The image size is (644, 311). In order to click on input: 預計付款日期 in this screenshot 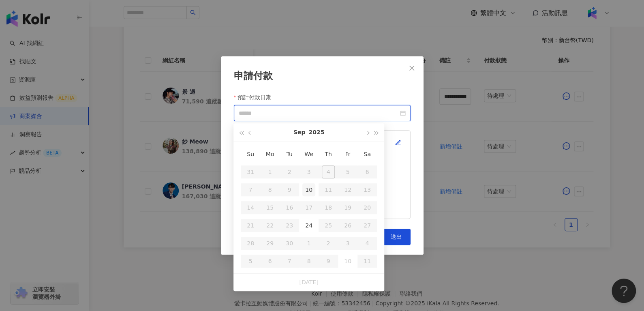, I will do `click(319, 113)`.